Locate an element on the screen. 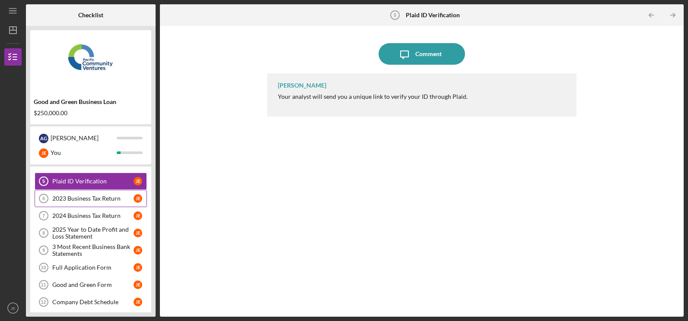  tspan: 9 is located at coordinates (44, 251).